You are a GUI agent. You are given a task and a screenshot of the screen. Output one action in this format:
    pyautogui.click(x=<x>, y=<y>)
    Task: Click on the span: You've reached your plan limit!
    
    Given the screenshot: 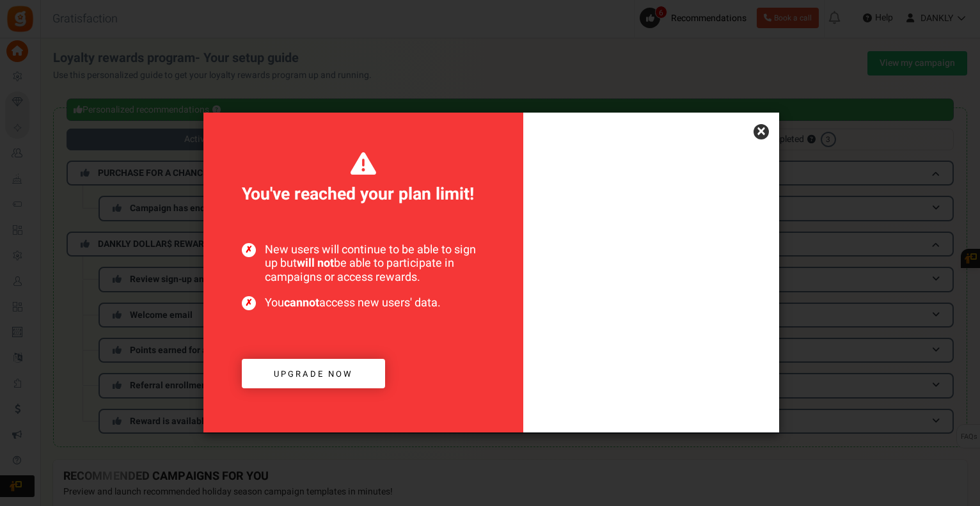 What is the action you would take?
    pyautogui.click(x=364, y=179)
    